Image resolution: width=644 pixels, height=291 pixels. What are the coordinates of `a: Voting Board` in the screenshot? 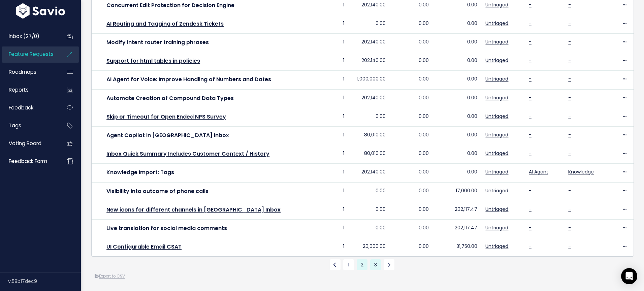 It's located at (29, 143).